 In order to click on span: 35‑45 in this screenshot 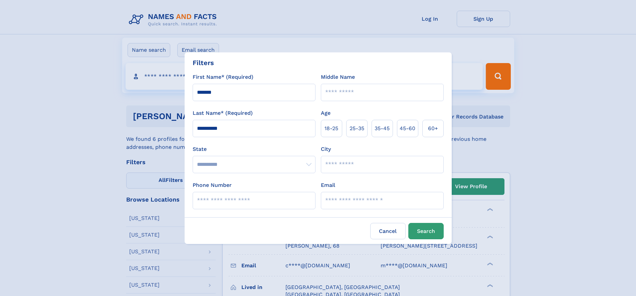, I will do `click(382, 129)`.